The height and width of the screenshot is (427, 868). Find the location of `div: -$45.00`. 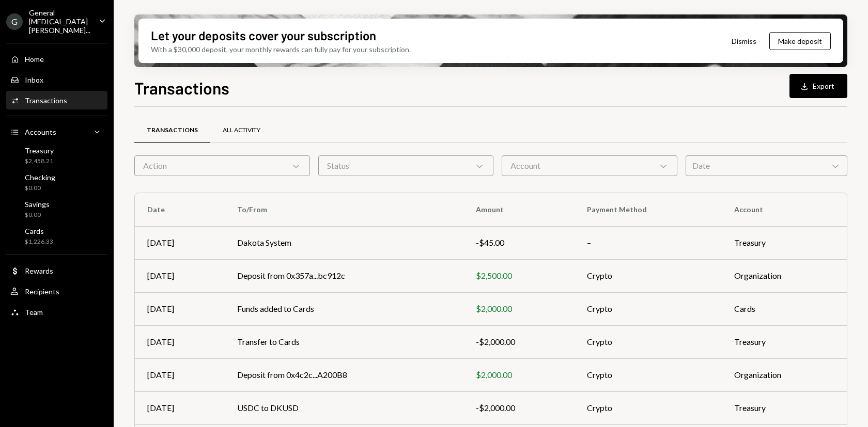

div: -$45.00 is located at coordinates (518, 243).